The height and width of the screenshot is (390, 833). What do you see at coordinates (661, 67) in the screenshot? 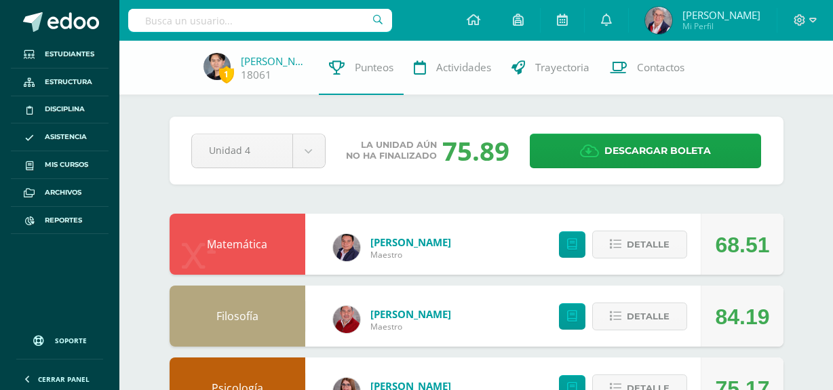
I see `span: Contactos` at bounding box center [661, 67].